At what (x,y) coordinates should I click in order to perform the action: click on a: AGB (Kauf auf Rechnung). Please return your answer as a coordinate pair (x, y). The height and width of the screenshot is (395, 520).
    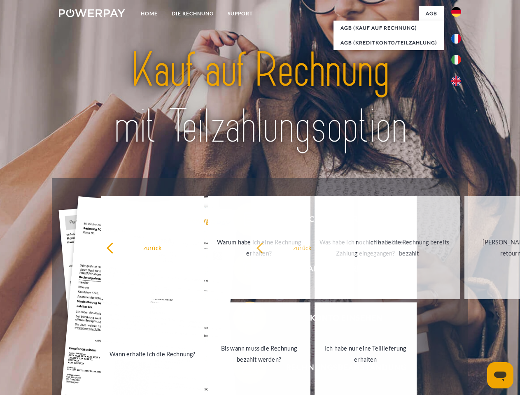
    Looking at the image, I should click on (389, 28).